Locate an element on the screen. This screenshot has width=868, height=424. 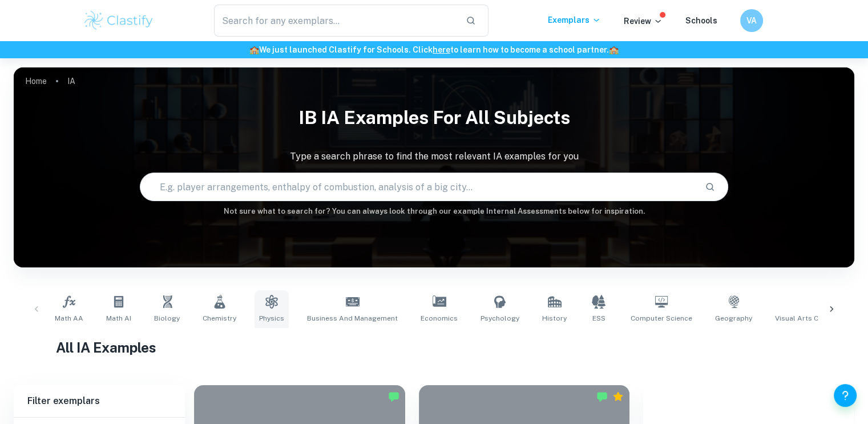
a: Schools is located at coordinates (701, 21).